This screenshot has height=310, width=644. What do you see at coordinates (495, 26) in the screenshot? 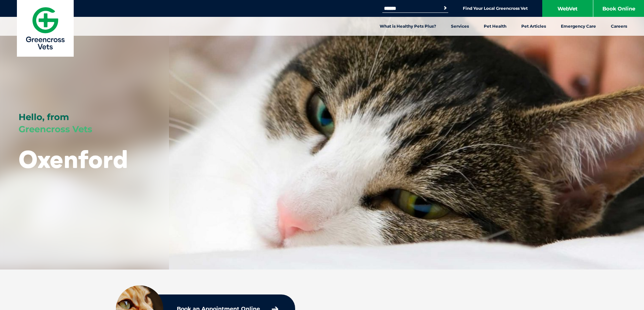
I see `a: Pet Health` at bounding box center [495, 26].